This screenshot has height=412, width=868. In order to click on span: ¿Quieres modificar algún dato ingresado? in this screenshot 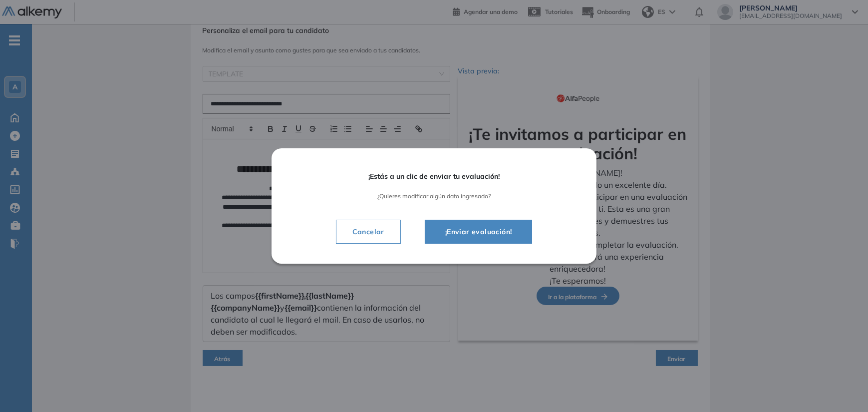, I will do `click(434, 196)`.